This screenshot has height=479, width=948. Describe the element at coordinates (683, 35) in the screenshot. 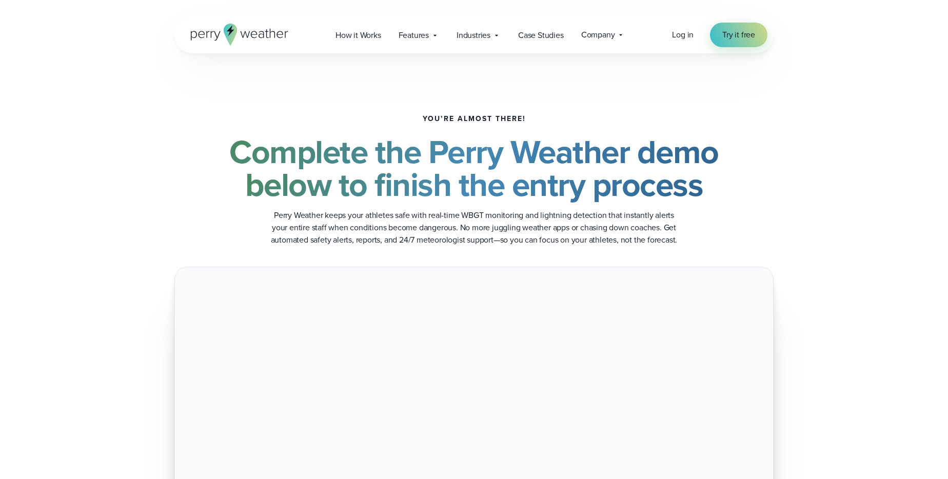

I see `a: Log in` at that location.